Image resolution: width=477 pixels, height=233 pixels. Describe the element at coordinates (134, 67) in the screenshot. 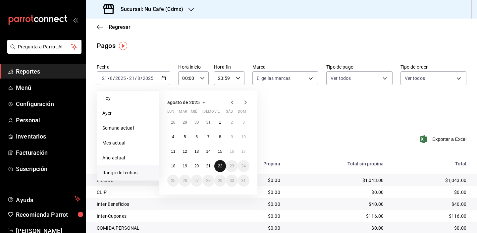

I see `label: Fecha` at that location.